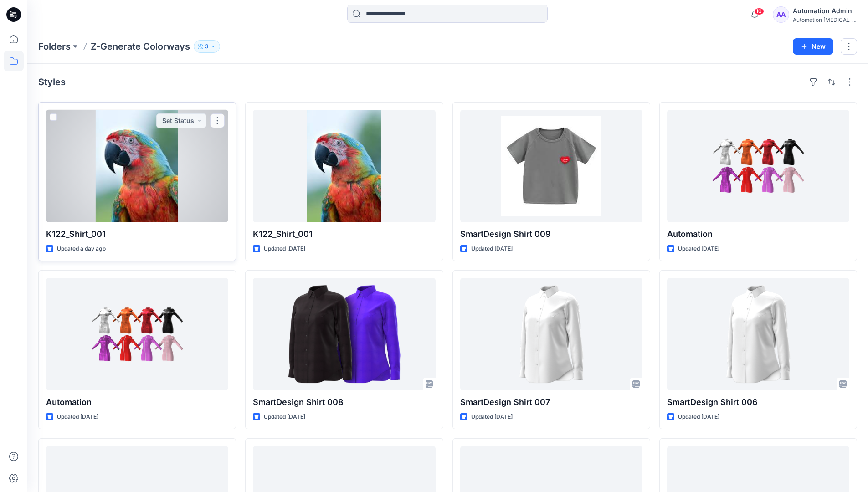 This screenshot has width=868, height=492. Describe the element at coordinates (54, 47) in the screenshot. I see `p: Folders` at that location.